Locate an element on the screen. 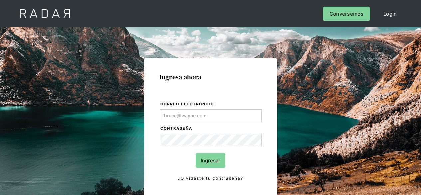  h1: Ingresa ahora is located at coordinates (211, 77).